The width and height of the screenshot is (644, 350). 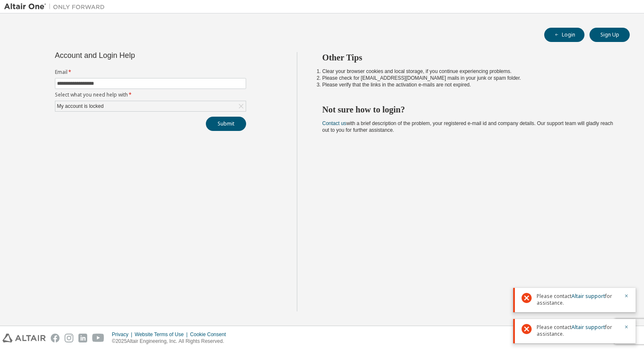 What do you see at coordinates (98, 338) in the screenshot?
I see `img: youtube.svg` at bounding box center [98, 338].